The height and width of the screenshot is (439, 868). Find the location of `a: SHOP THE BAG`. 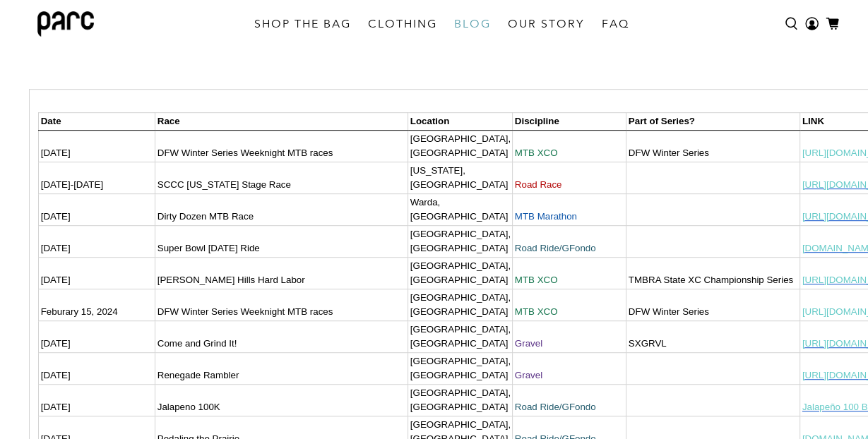

a: SHOP THE BAG is located at coordinates (303, 24).